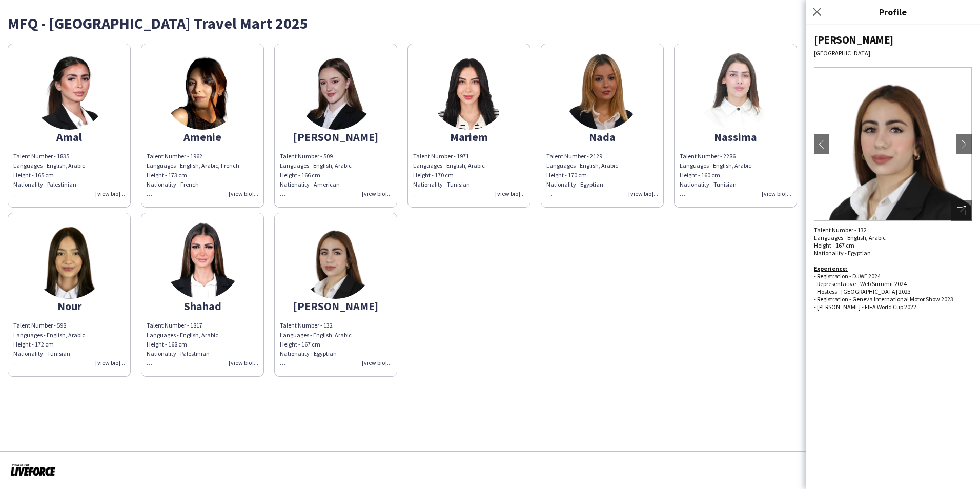 This screenshot has width=980, height=489. What do you see at coordinates (715, 175) in the screenshot?
I see `span: Talent Number - 2286 Languages - English, Arabic Height - 160 cm Nationality - Tunisian` at bounding box center [715, 175].